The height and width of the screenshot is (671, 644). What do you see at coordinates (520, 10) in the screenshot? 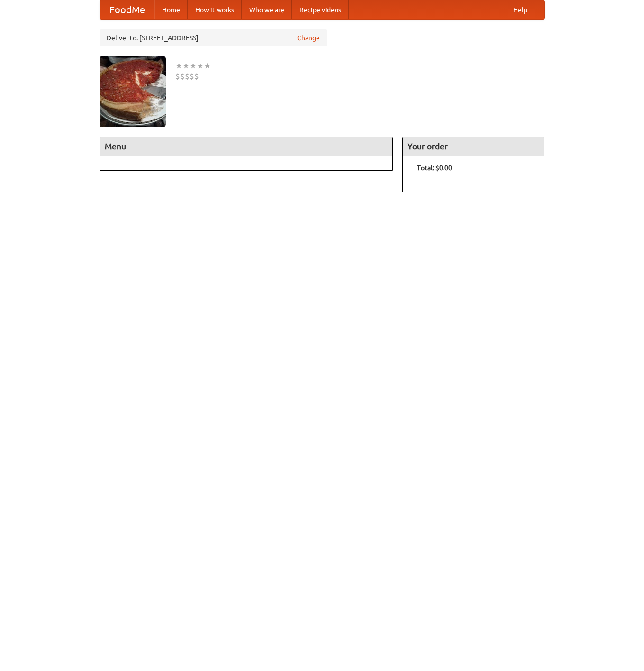
I see `a: Help` at bounding box center [520, 10].